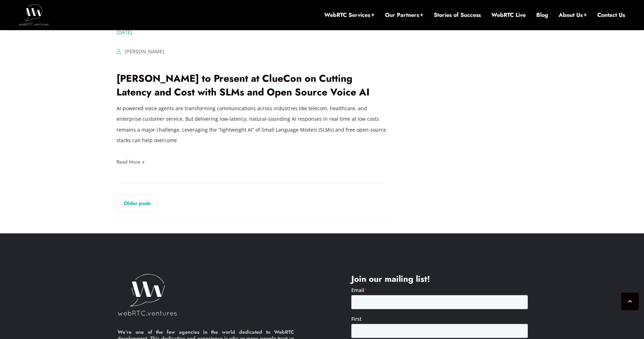  What do you see at coordinates (34, 15) in the screenshot?
I see `img: WebRTC.ventures` at bounding box center [34, 15].